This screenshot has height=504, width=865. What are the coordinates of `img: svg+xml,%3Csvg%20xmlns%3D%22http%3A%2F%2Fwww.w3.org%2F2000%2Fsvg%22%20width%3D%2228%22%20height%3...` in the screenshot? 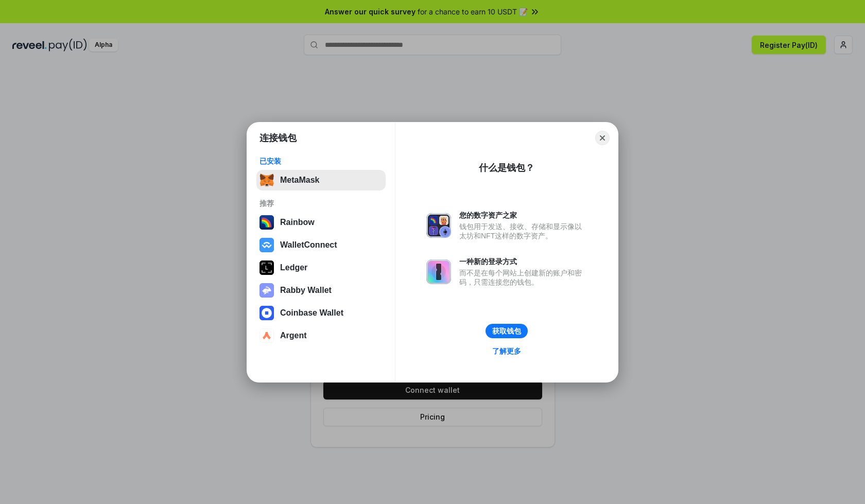 It's located at (267, 267).